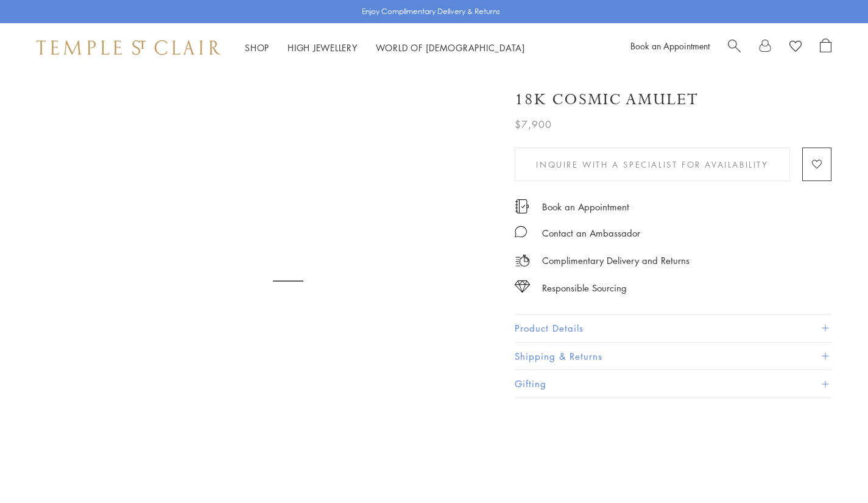 The image size is (868, 503). I want to click on a: ShopShop, so click(257, 47).